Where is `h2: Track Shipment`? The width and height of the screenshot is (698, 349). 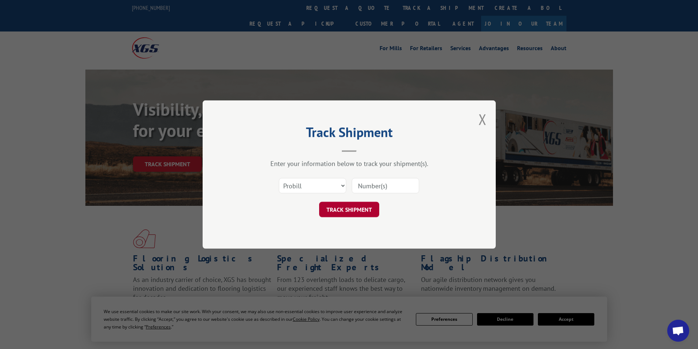
h2: Track Shipment is located at coordinates (349, 134).